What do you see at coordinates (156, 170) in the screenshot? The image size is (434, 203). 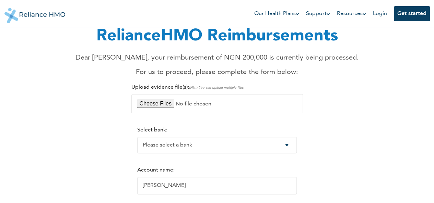 I see `label: Account name:` at bounding box center [156, 170].